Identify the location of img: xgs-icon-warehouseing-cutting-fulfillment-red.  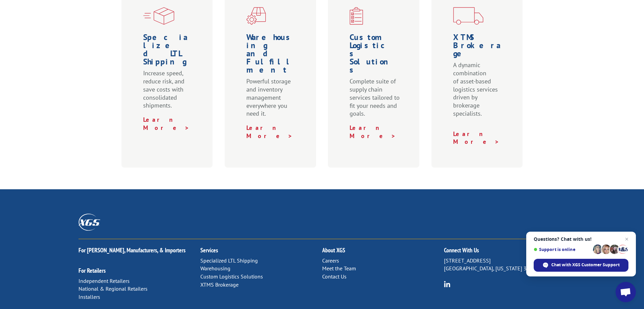
(256, 16).